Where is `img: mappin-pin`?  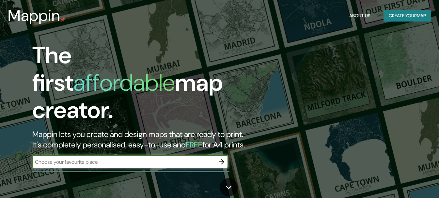
img: mappin-pin is located at coordinates (63, 20).